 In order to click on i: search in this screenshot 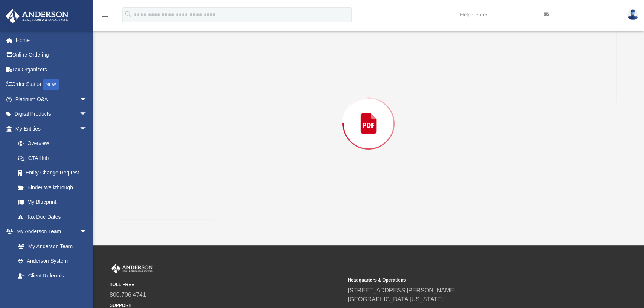, I will do `click(128, 14)`.